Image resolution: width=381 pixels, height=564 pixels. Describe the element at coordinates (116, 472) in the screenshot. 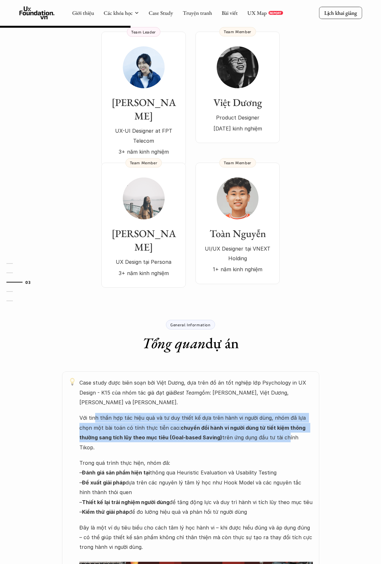

I see `strong: Đánh giá sản phẩm hiện tại` at that location.